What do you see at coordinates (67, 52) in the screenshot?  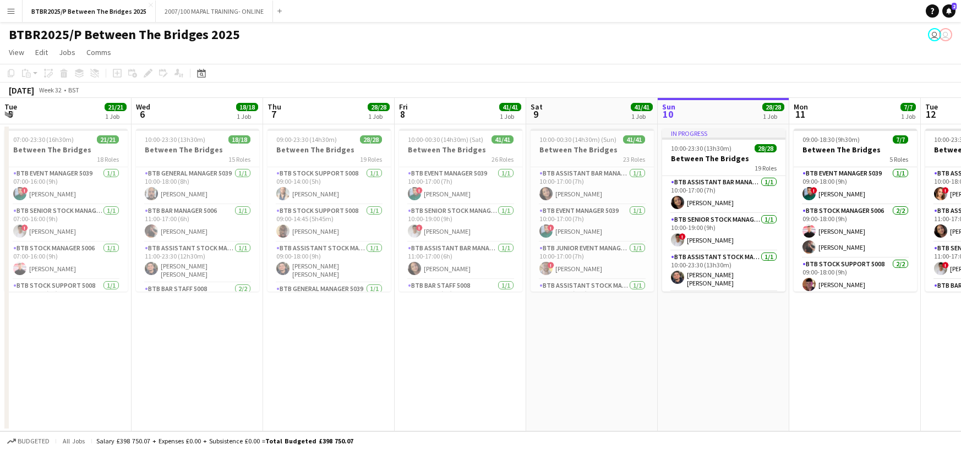 I see `a: Jobs` at bounding box center [67, 52].